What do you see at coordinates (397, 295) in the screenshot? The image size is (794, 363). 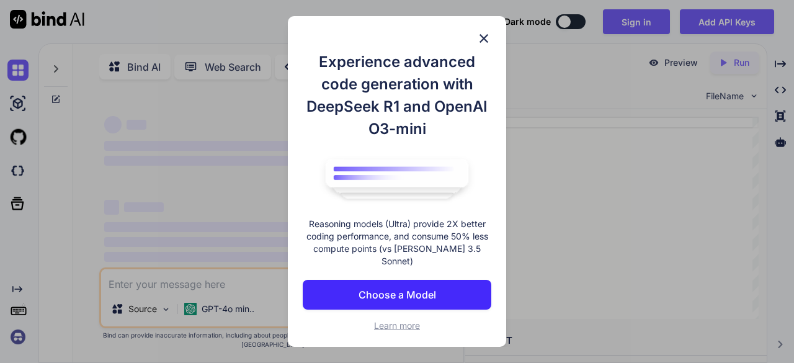 I see `button: Choose a Model` at bounding box center [397, 295].